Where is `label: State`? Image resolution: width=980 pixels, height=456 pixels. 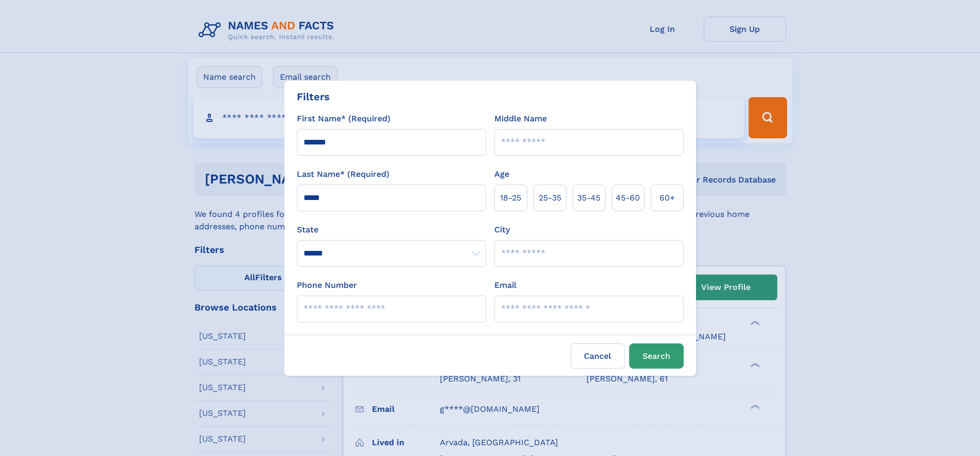 label: State is located at coordinates (391, 230).